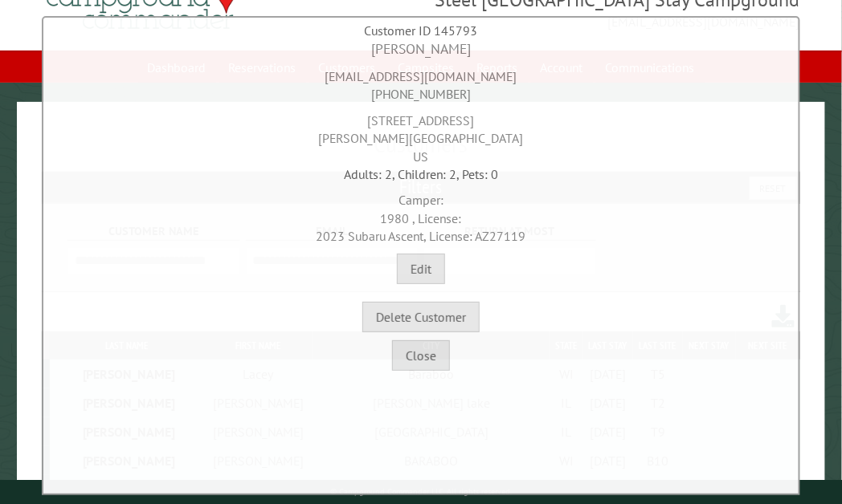 The width and height of the screenshot is (842, 504). Describe the element at coordinates (421, 356) in the screenshot. I see `button: Close` at that location.